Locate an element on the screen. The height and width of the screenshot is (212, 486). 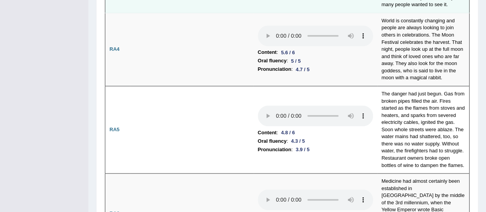
div: 5 / 5 is located at coordinates (295, 61).